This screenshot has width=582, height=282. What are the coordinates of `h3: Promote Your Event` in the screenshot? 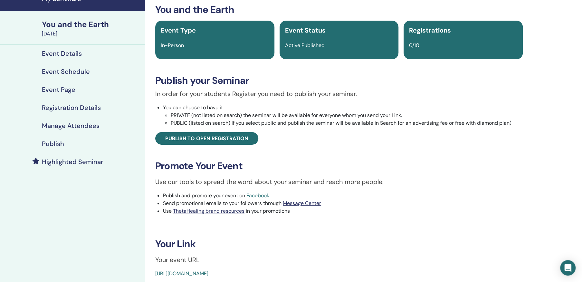 It's located at (339, 166).